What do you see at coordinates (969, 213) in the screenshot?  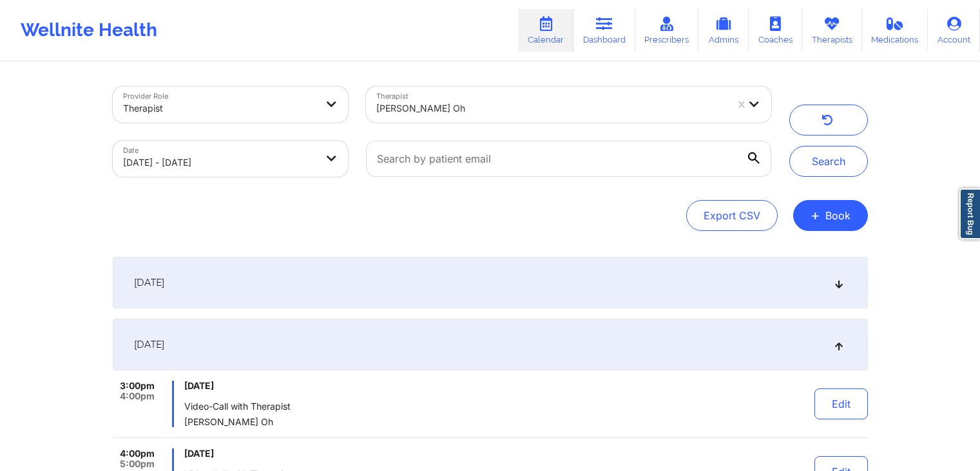 I see `a: Report Bug` at bounding box center [969, 213].